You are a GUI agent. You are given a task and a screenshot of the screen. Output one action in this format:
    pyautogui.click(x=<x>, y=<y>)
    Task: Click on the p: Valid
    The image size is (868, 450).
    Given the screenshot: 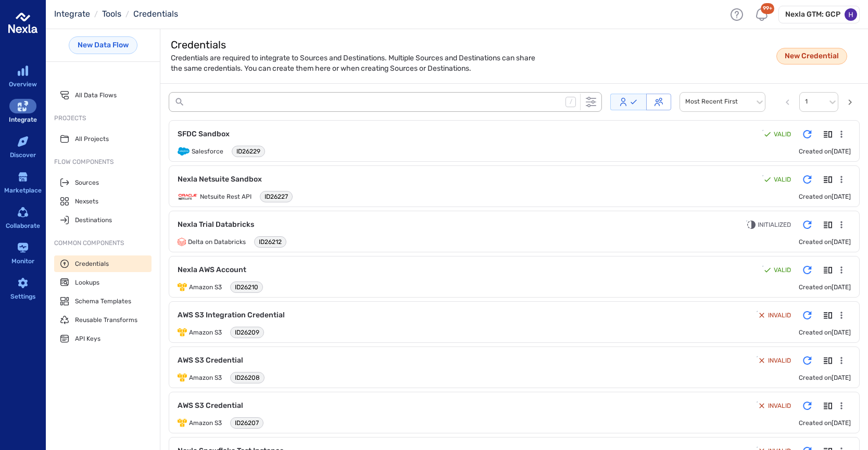 What is the action you would take?
    pyautogui.click(x=782, y=179)
    